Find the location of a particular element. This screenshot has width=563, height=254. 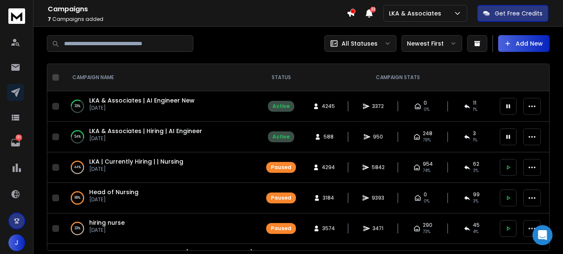

span: 22 is located at coordinates (373, 10).